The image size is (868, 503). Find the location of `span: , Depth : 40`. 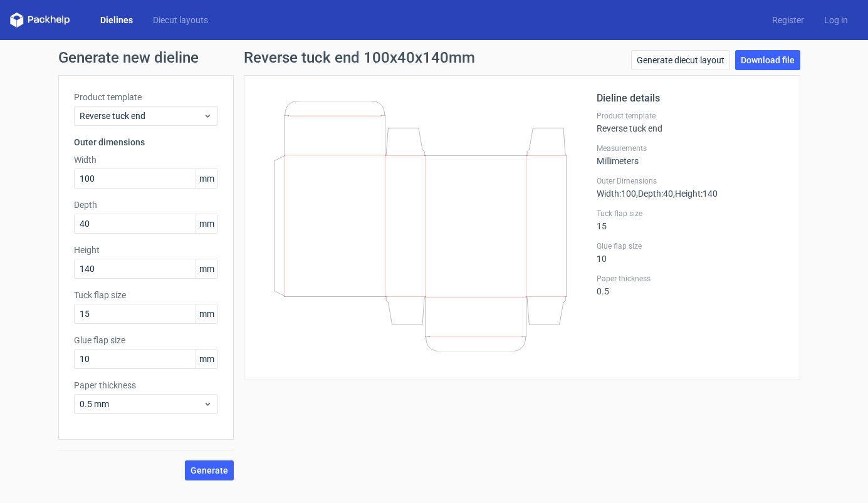

span: , Depth : 40 is located at coordinates (654, 194).